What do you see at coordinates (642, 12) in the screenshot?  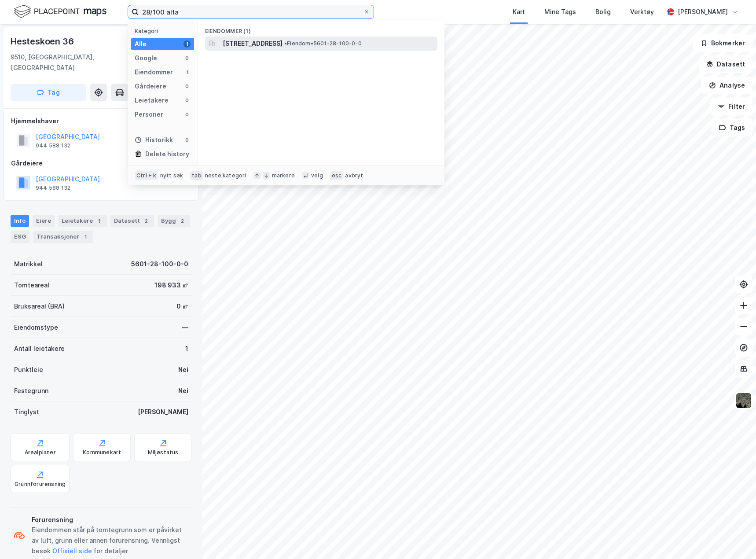 I see `div: Verktøy` at bounding box center [642, 12].